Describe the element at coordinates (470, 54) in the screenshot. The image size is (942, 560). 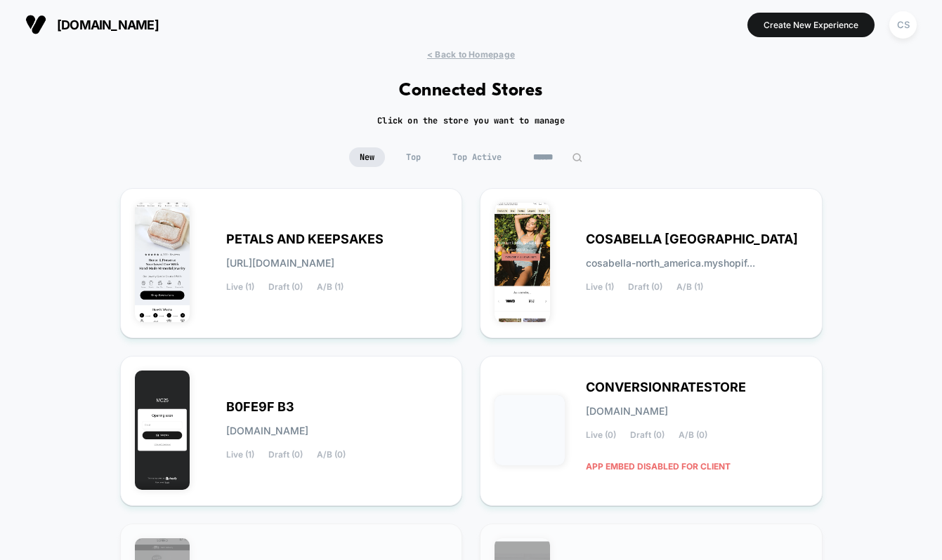
I see `span: < Back to Homepage` at that location.